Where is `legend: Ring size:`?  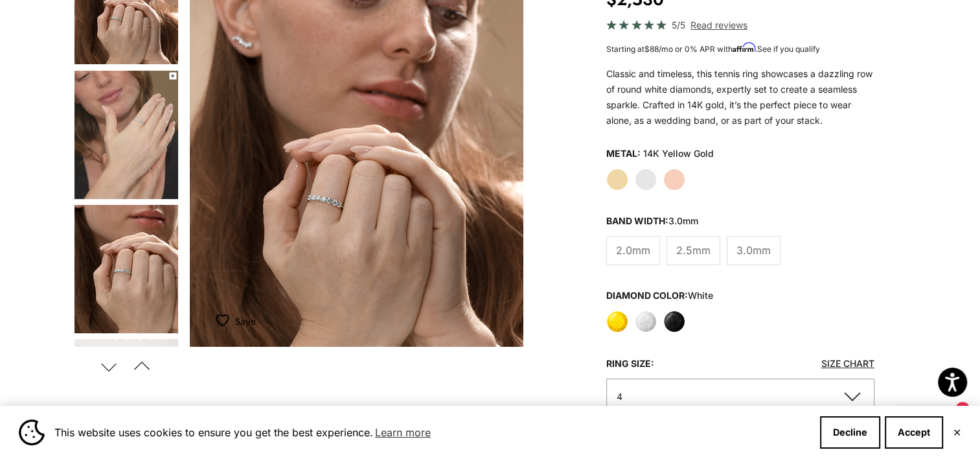
legend: Ring size: is located at coordinates (630, 363).